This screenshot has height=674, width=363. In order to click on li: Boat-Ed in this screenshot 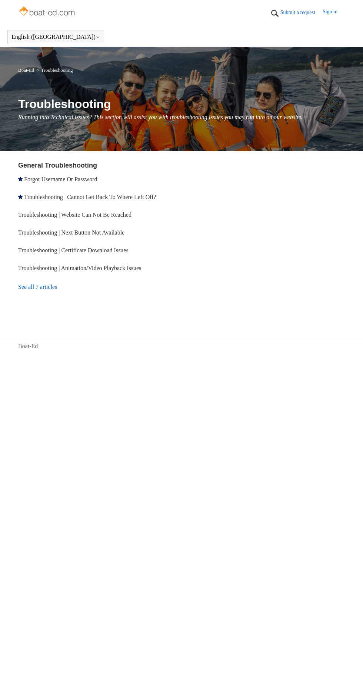, I will do `click(27, 70)`.